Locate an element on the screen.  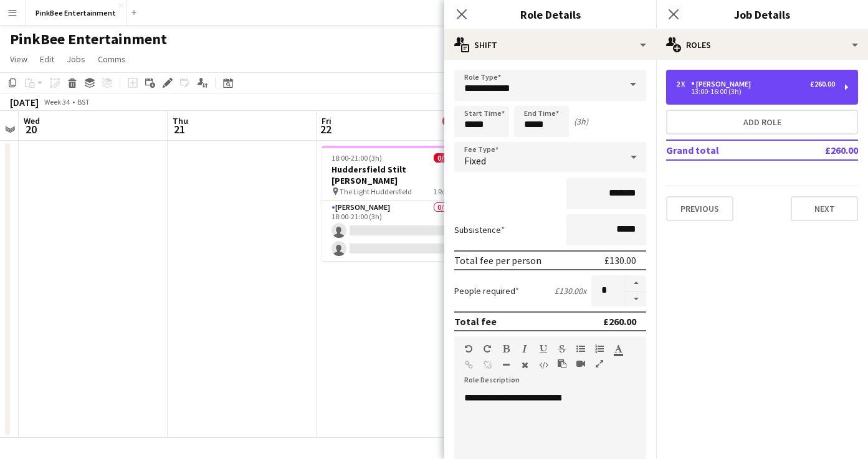
label: Subsistence is located at coordinates (480, 230).